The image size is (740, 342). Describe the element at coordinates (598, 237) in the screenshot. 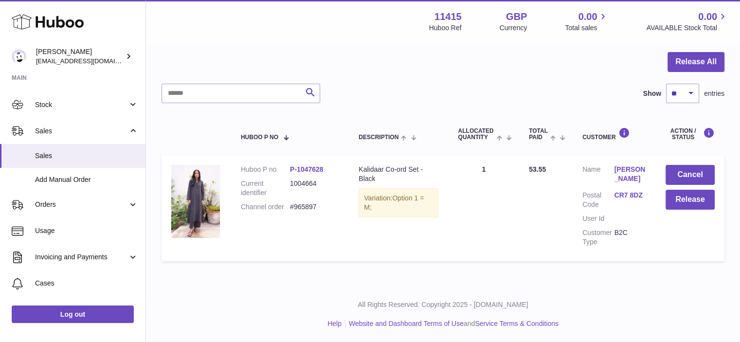

I see `dt: Customer Type` at that location.